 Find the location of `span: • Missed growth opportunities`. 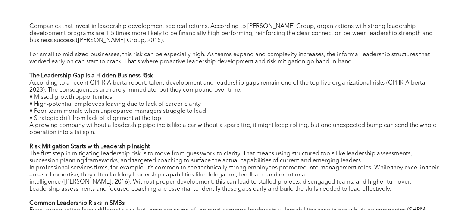

span: • Missed growth opportunities is located at coordinates (70, 97).